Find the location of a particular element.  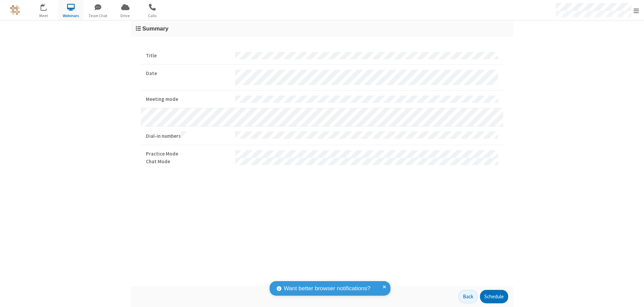

span: Meet is located at coordinates (44, 16).